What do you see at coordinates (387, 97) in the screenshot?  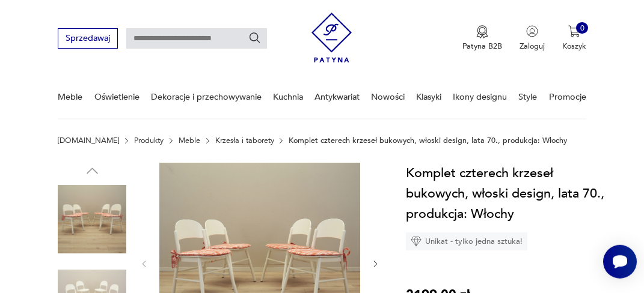 I see `a: Nowości` at bounding box center [387, 97].